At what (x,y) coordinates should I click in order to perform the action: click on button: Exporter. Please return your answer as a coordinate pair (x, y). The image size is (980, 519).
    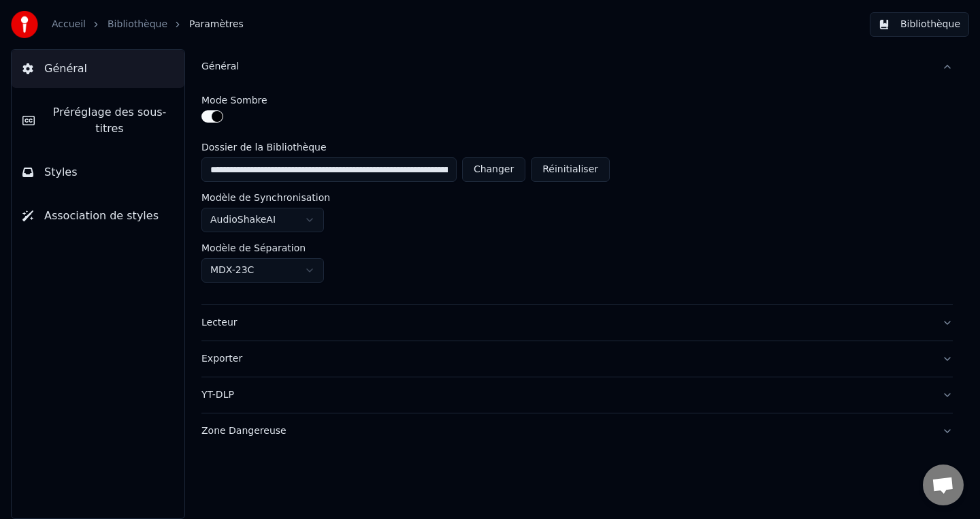
    Looking at the image, I should click on (577, 358).